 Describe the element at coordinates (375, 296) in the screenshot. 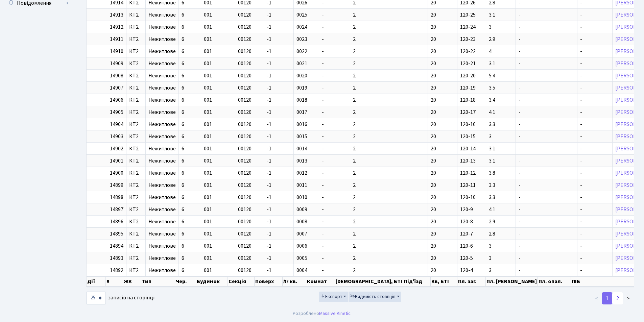

I see `button: Видимість стовпців` at that location.